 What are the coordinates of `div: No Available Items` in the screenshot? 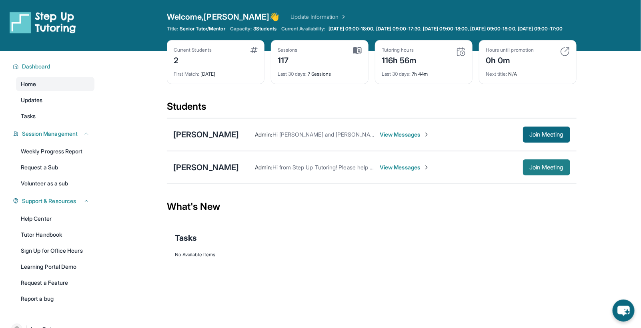 It's located at (372, 254).